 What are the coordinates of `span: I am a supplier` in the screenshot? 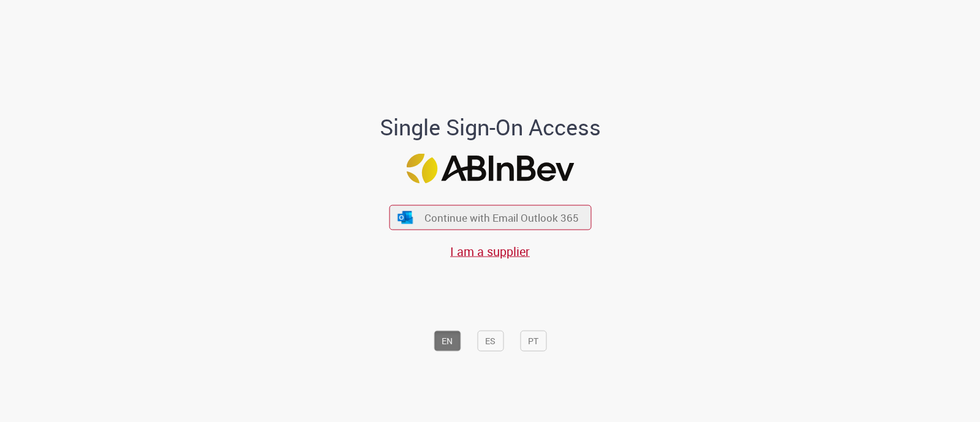 It's located at (490, 251).